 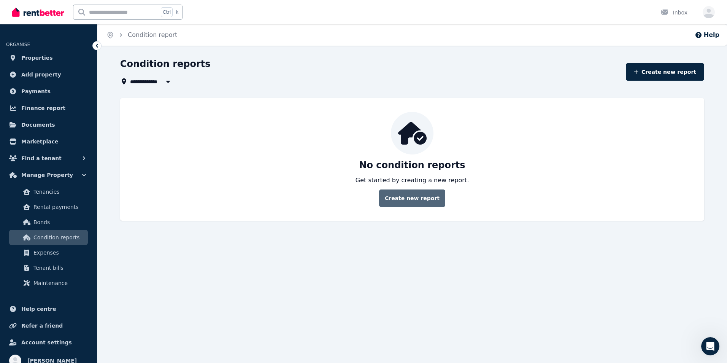 What do you see at coordinates (43, 108) in the screenshot?
I see `span: Finance report` at bounding box center [43, 108].